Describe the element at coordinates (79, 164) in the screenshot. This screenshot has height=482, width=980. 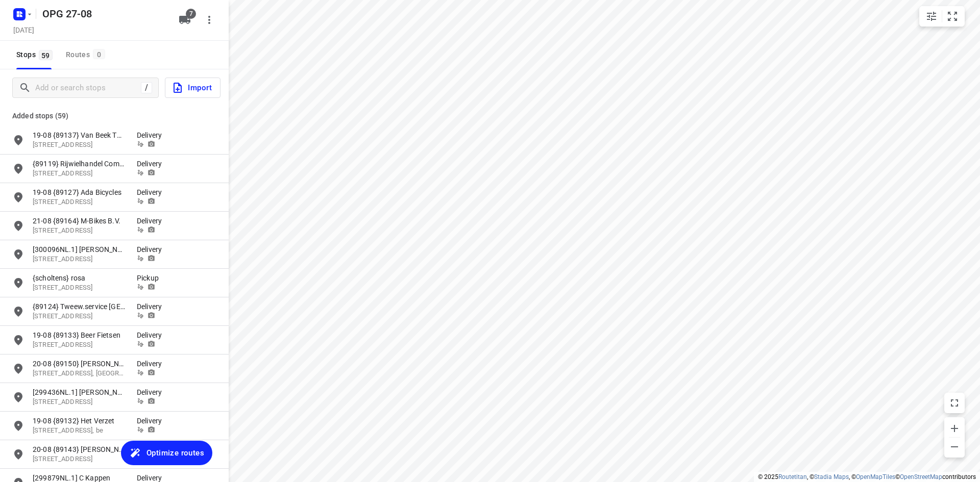
I see `p: {89119} Rijwielhandel Comman` at that location.